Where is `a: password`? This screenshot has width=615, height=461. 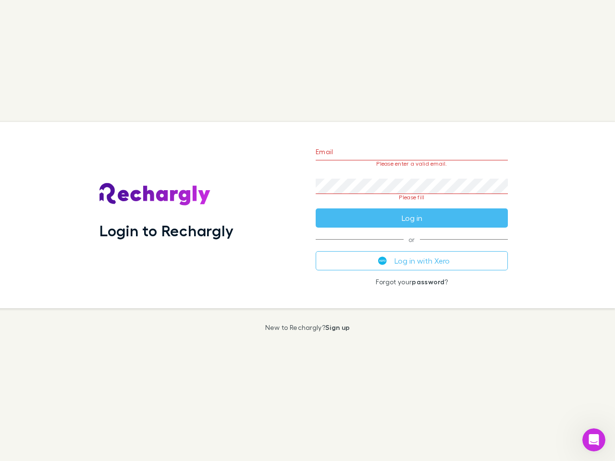 a: password is located at coordinates (428, 282).